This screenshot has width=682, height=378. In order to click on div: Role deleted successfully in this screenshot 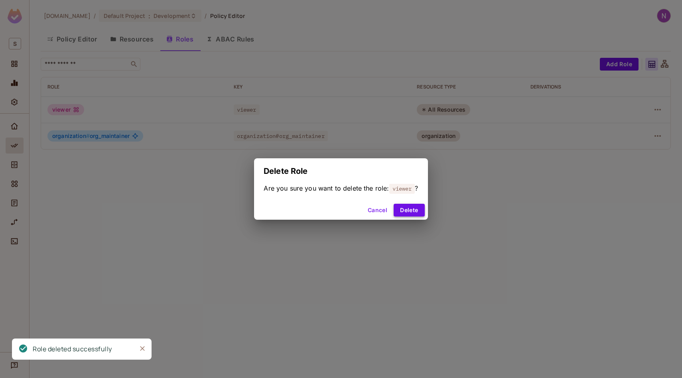, I will do `click(72, 349)`.